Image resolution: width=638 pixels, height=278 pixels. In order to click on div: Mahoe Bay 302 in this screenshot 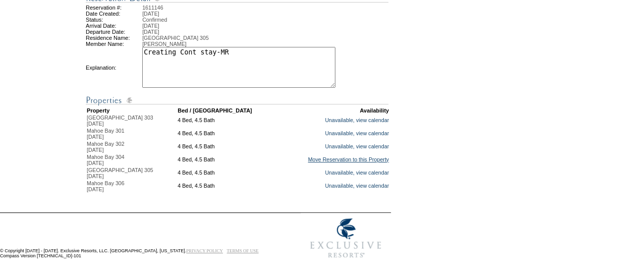, I will do `click(132, 144)`.